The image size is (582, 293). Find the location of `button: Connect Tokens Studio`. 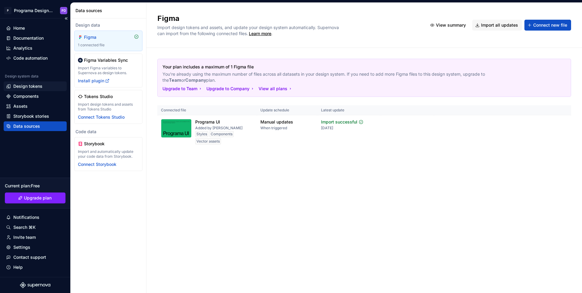

button: Connect Tokens Studio is located at coordinates (101, 117).